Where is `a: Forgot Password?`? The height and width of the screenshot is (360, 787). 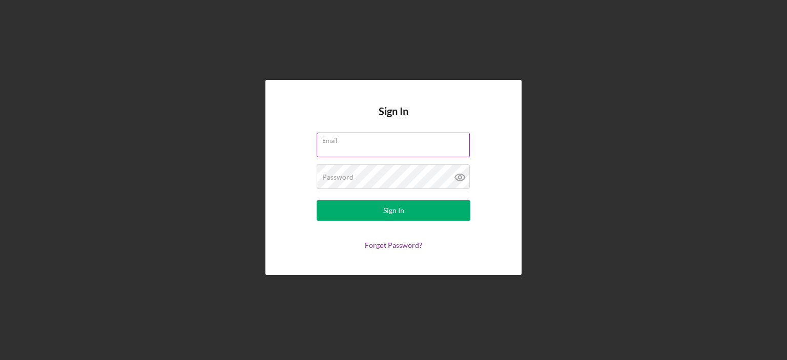
a: Forgot Password? is located at coordinates (393, 245).